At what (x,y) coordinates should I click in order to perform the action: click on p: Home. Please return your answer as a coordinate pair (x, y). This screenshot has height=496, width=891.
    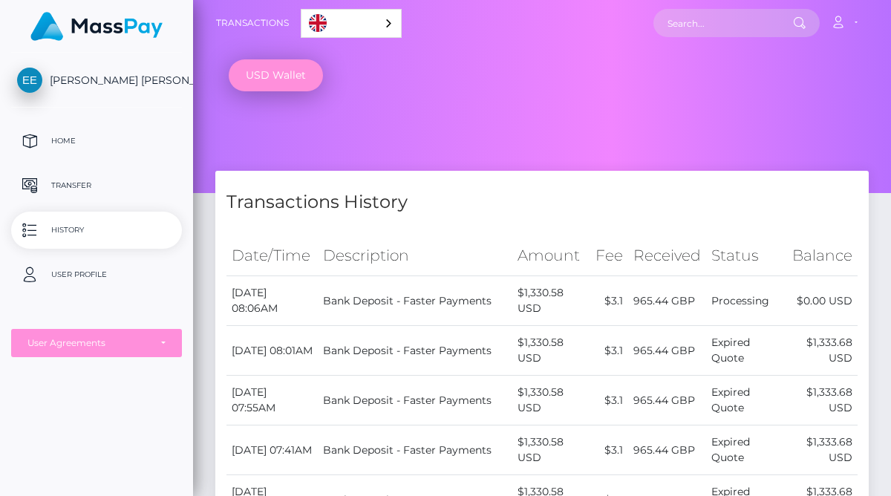
    Looking at the image, I should click on (96, 141).